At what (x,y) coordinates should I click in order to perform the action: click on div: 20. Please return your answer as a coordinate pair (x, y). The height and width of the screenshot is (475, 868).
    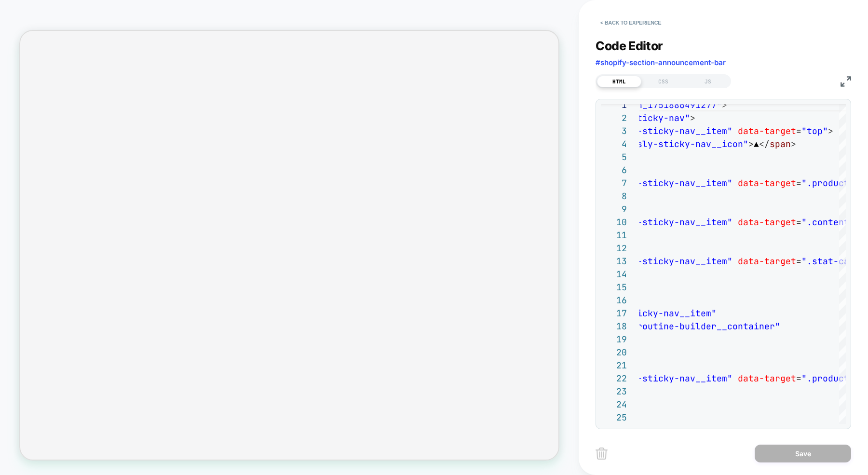
    Looking at the image, I should click on (614, 352).